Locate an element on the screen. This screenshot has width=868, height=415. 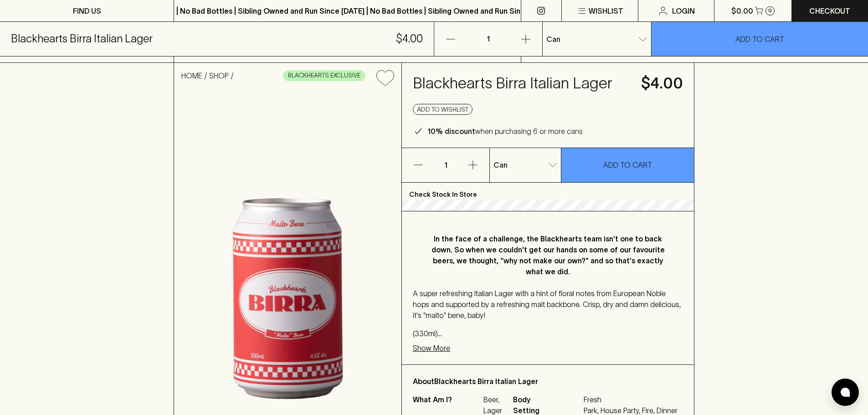
a: SHOP is located at coordinates (219, 76).